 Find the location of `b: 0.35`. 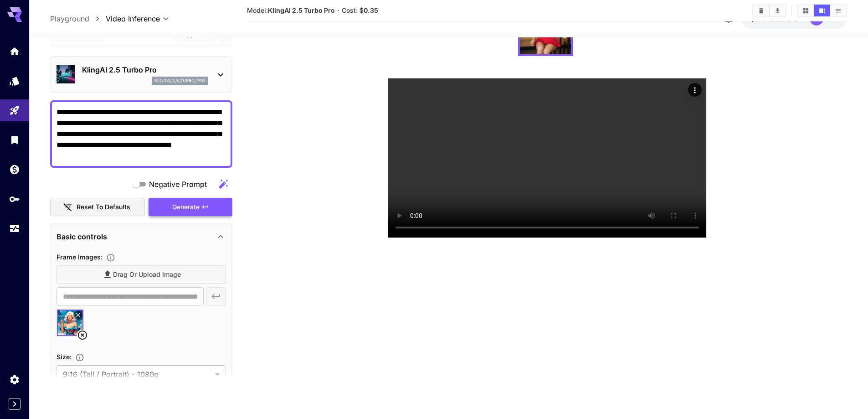

b: 0.35 is located at coordinates (371, 10).